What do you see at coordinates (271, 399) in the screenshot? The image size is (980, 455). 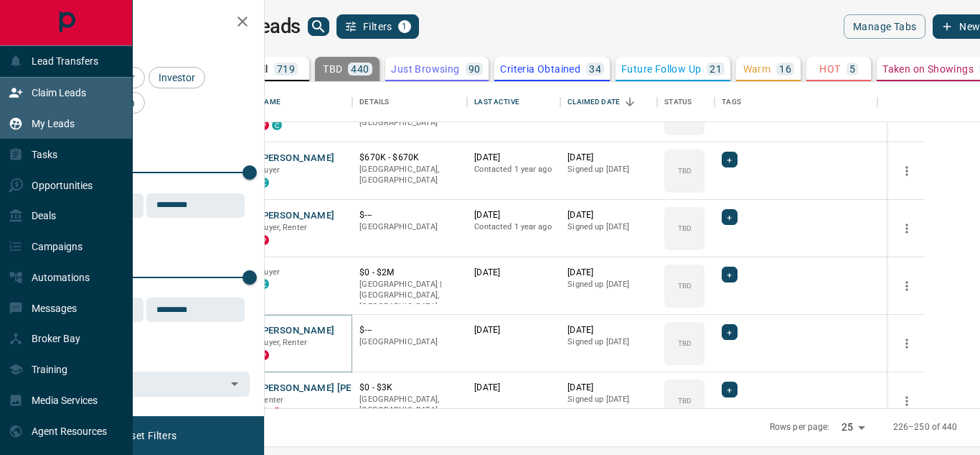 I see `span: Renter` at bounding box center [271, 399].